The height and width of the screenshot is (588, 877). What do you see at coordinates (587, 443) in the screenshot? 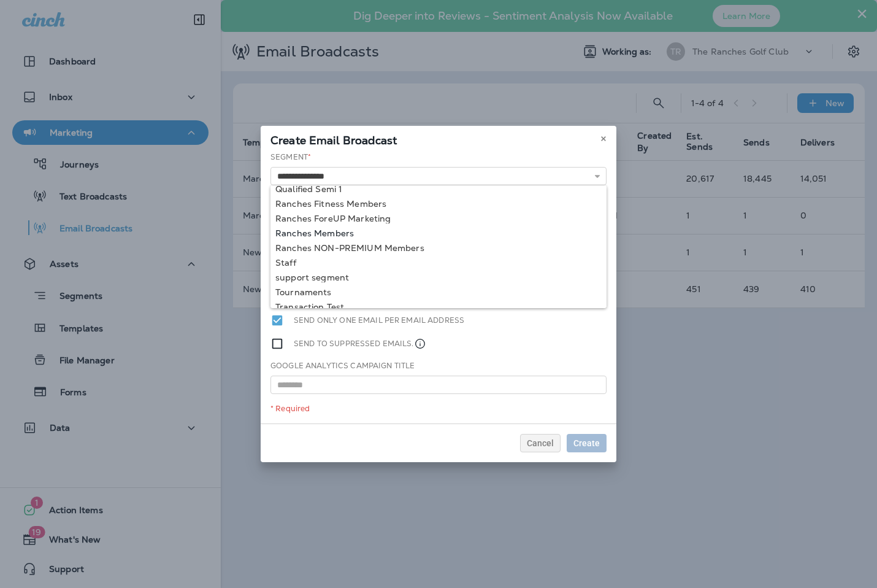
I see `button: Create` at bounding box center [587, 443].